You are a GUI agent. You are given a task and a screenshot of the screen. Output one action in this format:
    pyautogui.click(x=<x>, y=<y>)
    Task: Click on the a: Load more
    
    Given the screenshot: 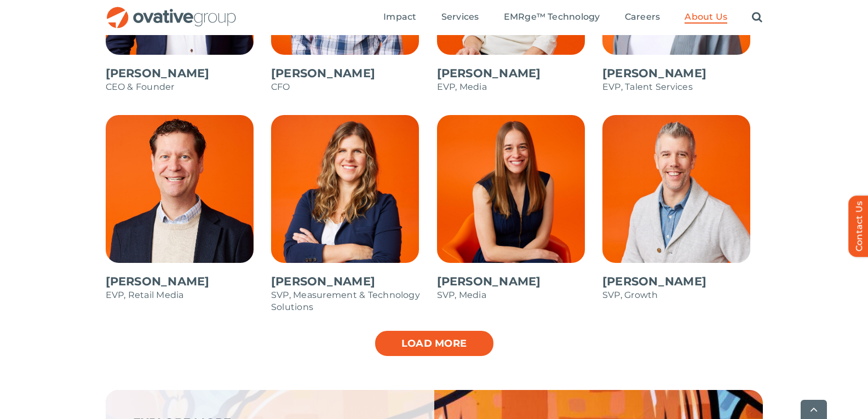 What is the action you would take?
    pyautogui.click(x=434, y=343)
    